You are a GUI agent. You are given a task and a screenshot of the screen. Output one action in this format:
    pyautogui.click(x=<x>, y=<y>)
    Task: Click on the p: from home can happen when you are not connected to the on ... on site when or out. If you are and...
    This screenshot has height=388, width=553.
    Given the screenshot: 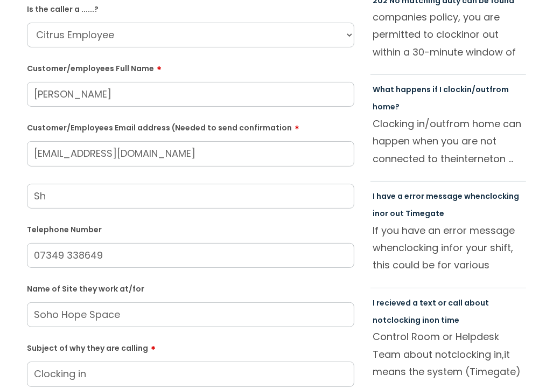 What is the action you would take?
    pyautogui.click(x=448, y=141)
    